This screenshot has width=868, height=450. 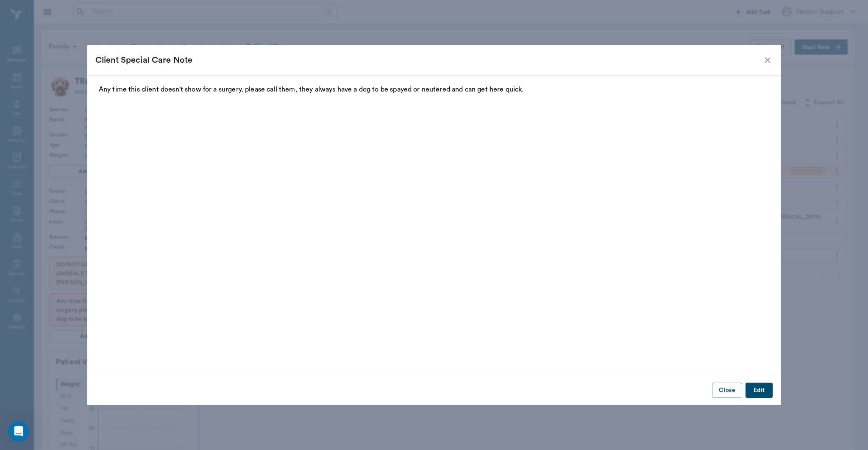 I want to click on button: Close, so click(x=727, y=391).